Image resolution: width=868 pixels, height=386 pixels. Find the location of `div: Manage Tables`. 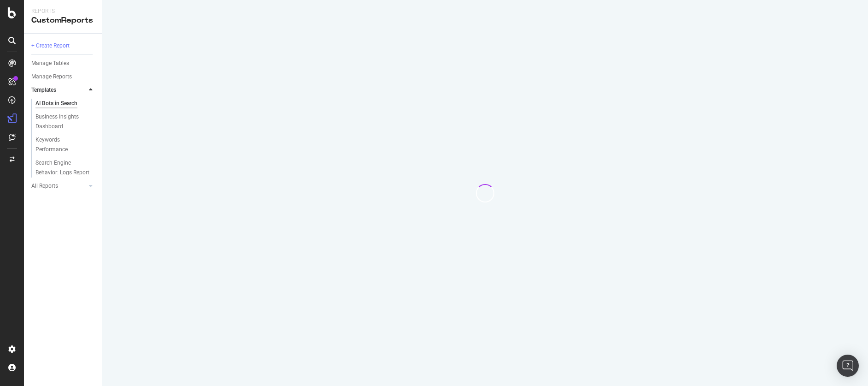

div: Manage Tables is located at coordinates (50, 63).